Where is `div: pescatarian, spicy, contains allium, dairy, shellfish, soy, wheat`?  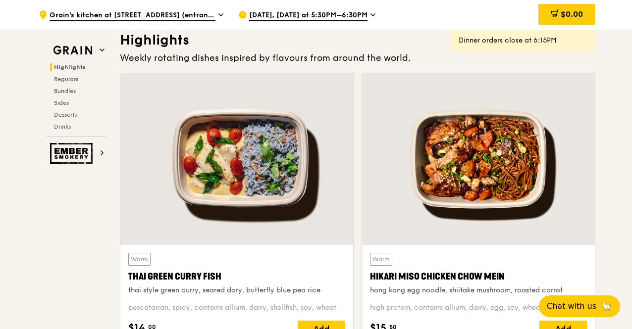 div: pescatarian, spicy, contains allium, dairy, shellfish, soy, wheat is located at coordinates (237, 308).